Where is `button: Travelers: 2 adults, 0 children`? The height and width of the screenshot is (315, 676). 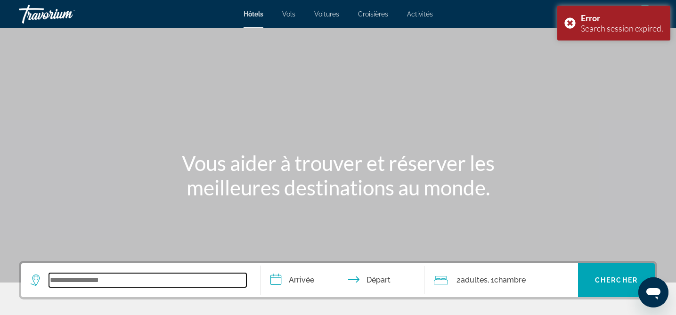 button: Travelers: 2 adults, 0 children is located at coordinates (501, 280).